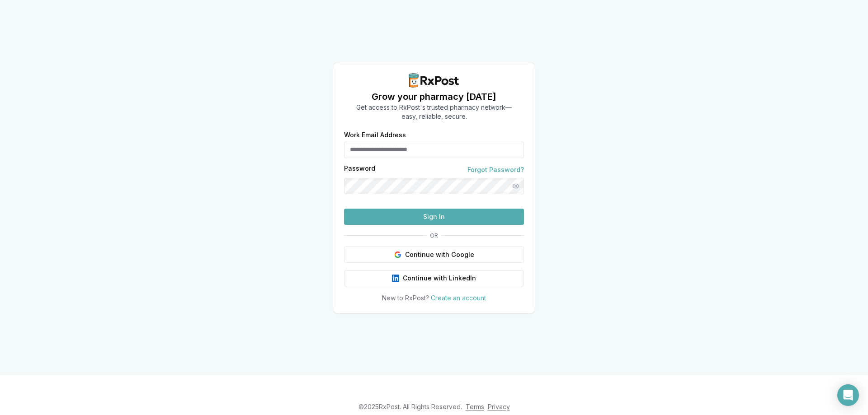  Describe the element at coordinates (434, 278) in the screenshot. I see `button: Continue with LinkedIn` at that location.